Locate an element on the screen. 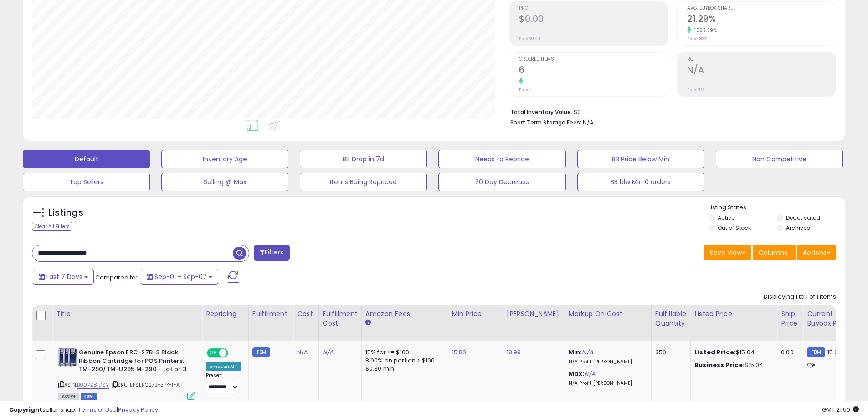  a: 18.99 is located at coordinates (514, 352).